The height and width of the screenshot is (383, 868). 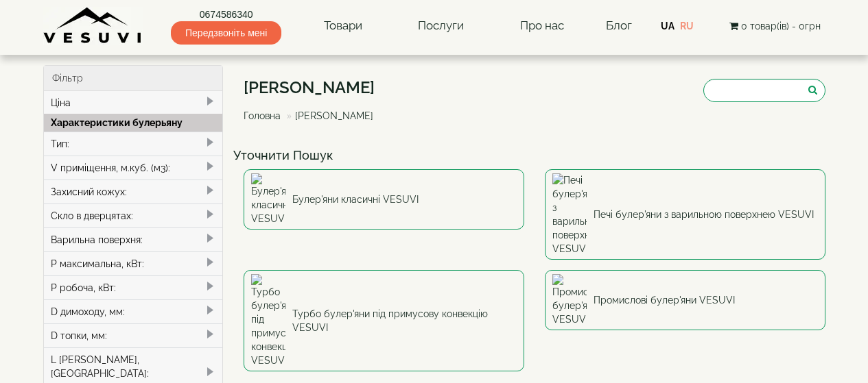 I want to click on div: Характеристики булерьяну, so click(x=133, y=122).